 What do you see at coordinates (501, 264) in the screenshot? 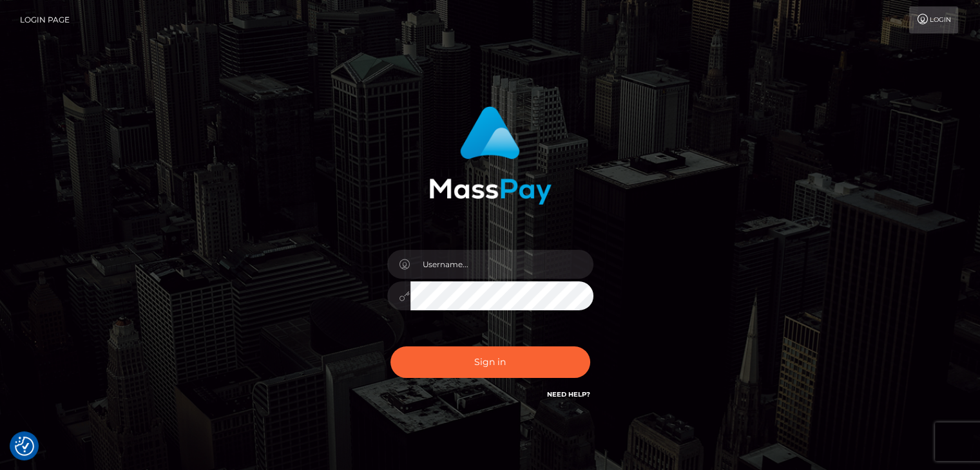
I see `input: Username...` at bounding box center [501, 264].